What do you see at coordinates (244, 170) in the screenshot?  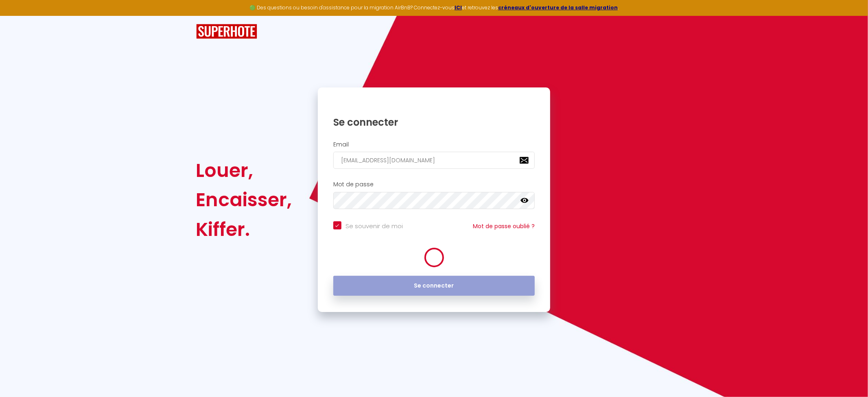 I see `div: Louer,` at bounding box center [244, 170].